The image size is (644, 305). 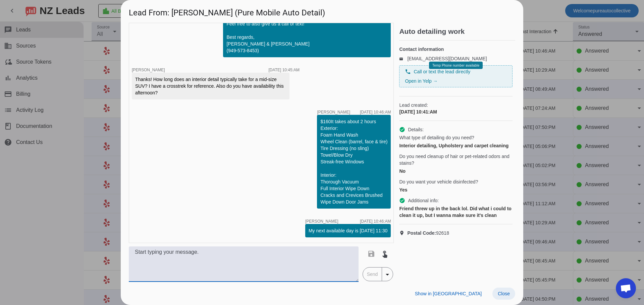 I want to click on span: Details:, so click(x=416, y=130).